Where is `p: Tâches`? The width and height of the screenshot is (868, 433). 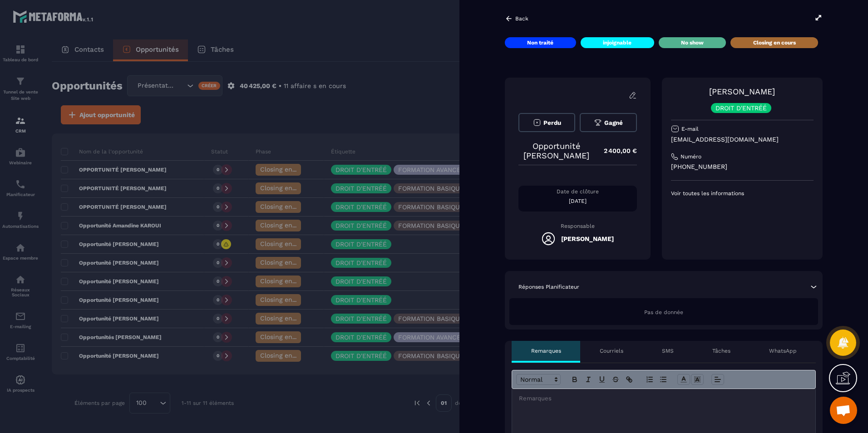 p: Tâches is located at coordinates (721, 351).